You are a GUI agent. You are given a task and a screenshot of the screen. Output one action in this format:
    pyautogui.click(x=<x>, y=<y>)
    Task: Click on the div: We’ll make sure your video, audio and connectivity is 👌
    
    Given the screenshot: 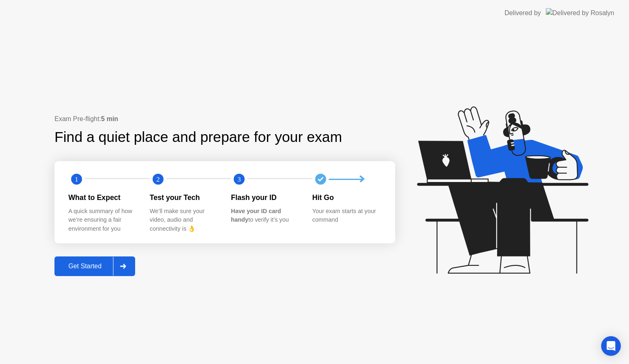 What is the action you would take?
    pyautogui.click(x=184, y=220)
    